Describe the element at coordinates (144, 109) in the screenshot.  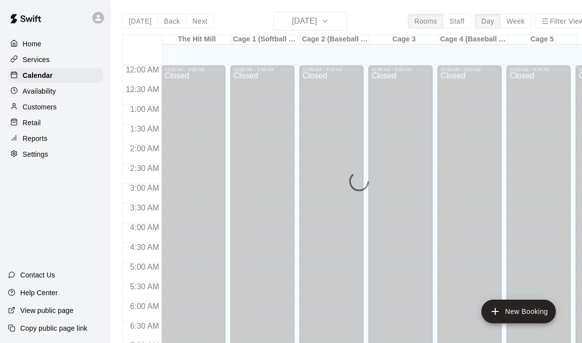
I see `span: 1:00 AM` at that location.